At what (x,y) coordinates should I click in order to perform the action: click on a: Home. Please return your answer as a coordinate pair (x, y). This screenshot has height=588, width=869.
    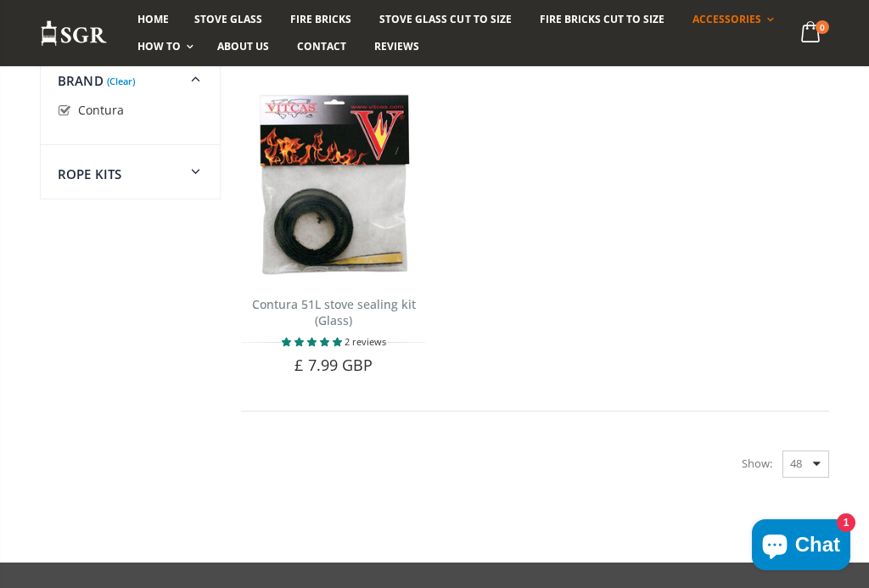
    Looking at the image, I should click on (153, 20).